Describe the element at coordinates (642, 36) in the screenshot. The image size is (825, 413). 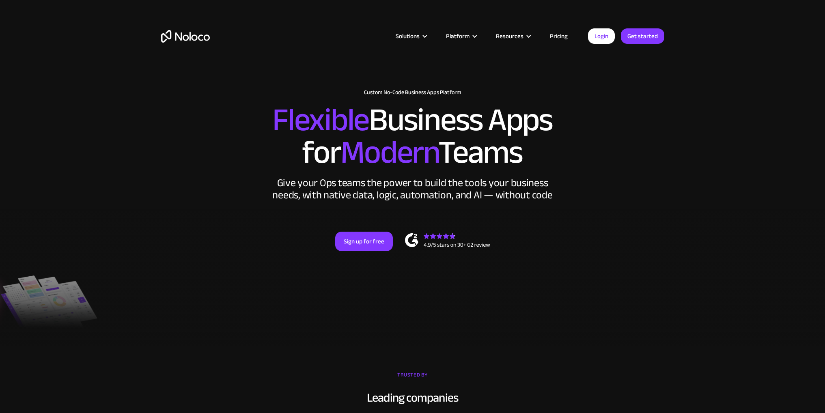
I see `a: Get started` at that location.